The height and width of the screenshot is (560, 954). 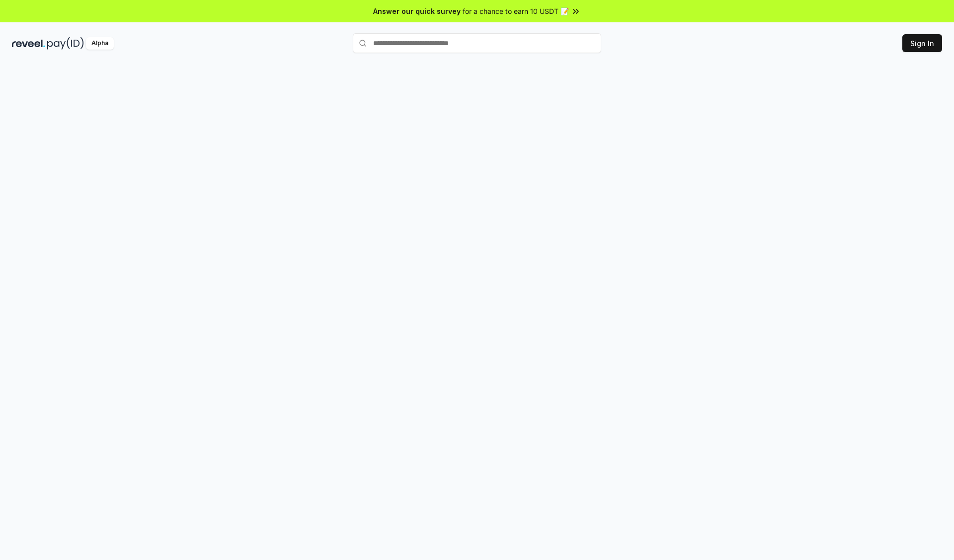 What do you see at coordinates (516, 11) in the screenshot?
I see `span: for a chance to earn 10 USDT 📝` at bounding box center [516, 11].